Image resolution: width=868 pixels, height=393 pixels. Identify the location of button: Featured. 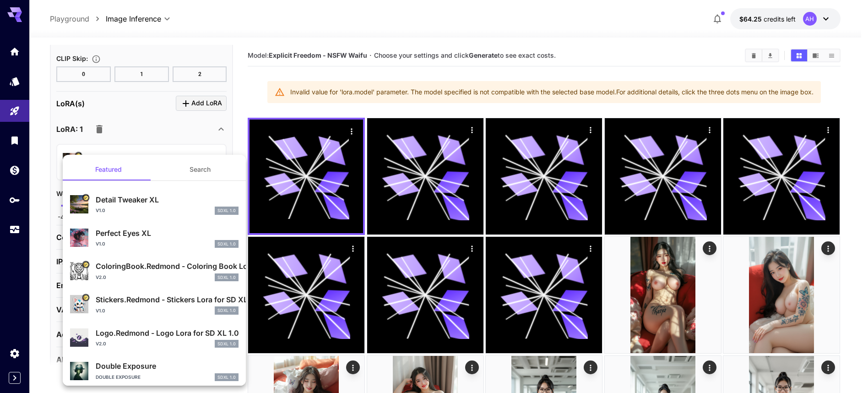
(109, 169).